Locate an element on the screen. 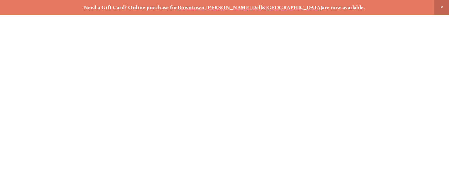 The height and width of the screenshot is (196, 449). strong: are now available. is located at coordinates (344, 7).